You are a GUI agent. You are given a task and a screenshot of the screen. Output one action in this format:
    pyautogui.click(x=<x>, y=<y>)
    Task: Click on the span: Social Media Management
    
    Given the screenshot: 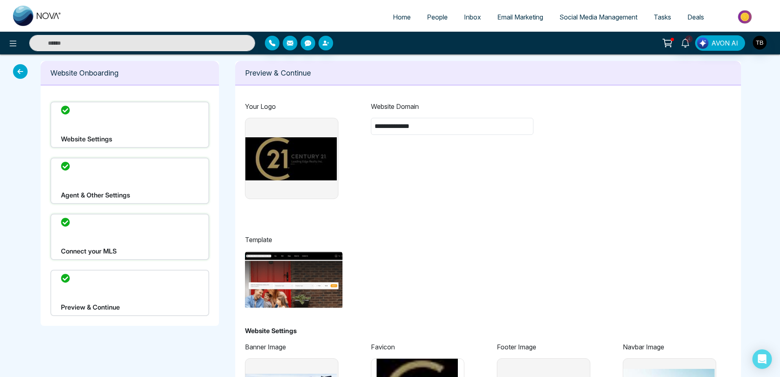 What is the action you would take?
    pyautogui.click(x=598, y=17)
    